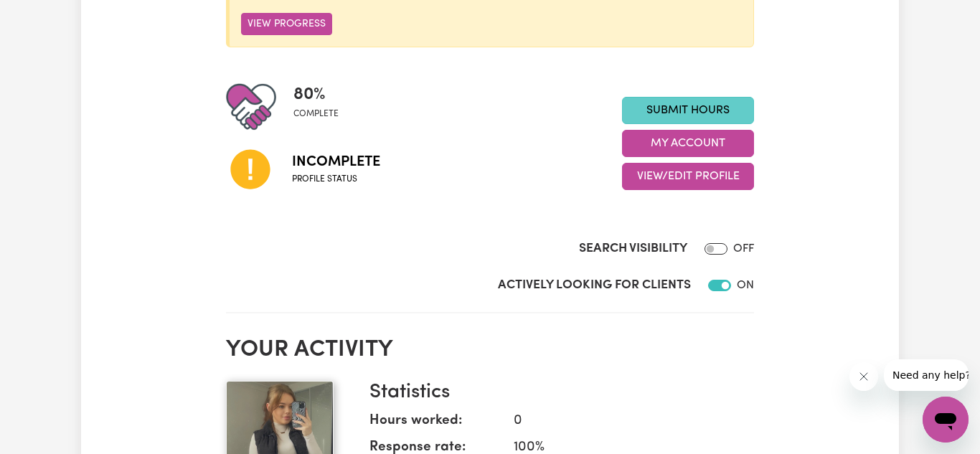 This screenshot has width=980, height=454. I want to click on dt: Hours worked:, so click(436, 424).